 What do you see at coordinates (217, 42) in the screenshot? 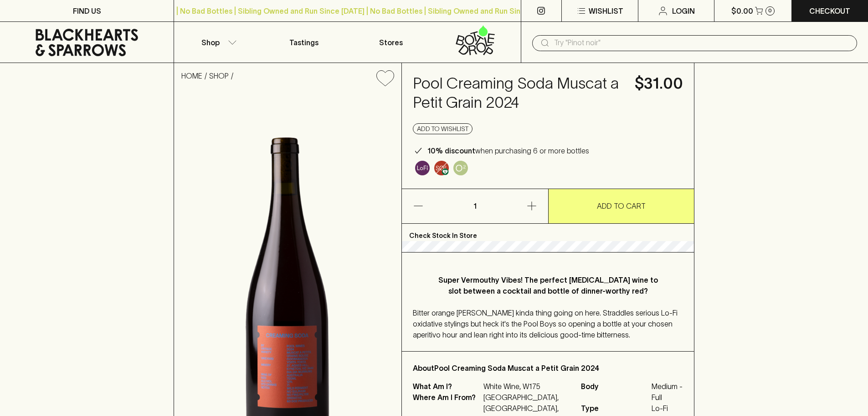
I see `button: Shop` at bounding box center [217, 42].